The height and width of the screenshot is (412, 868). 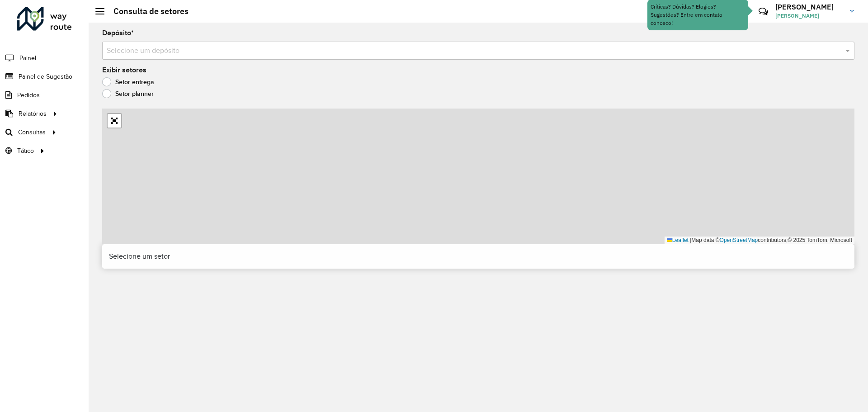 I want to click on a: Contato Rápido, so click(x=763, y=12).